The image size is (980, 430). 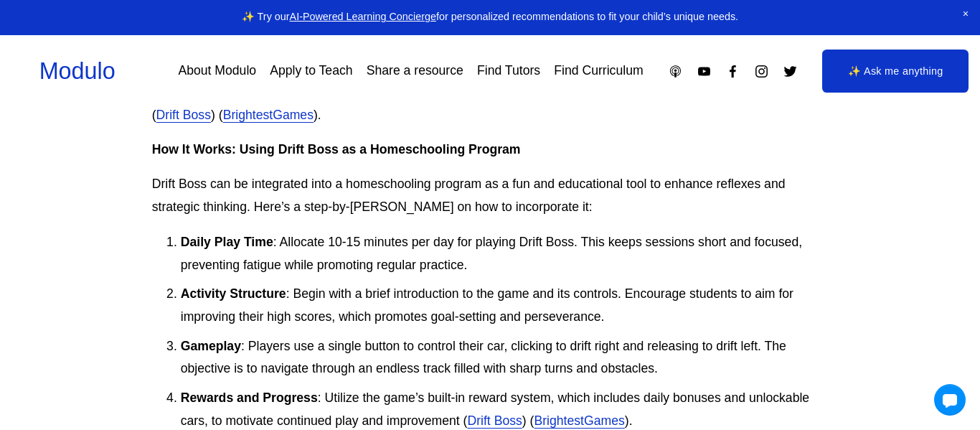 I want to click on a: Find Curriculum, so click(x=598, y=71).